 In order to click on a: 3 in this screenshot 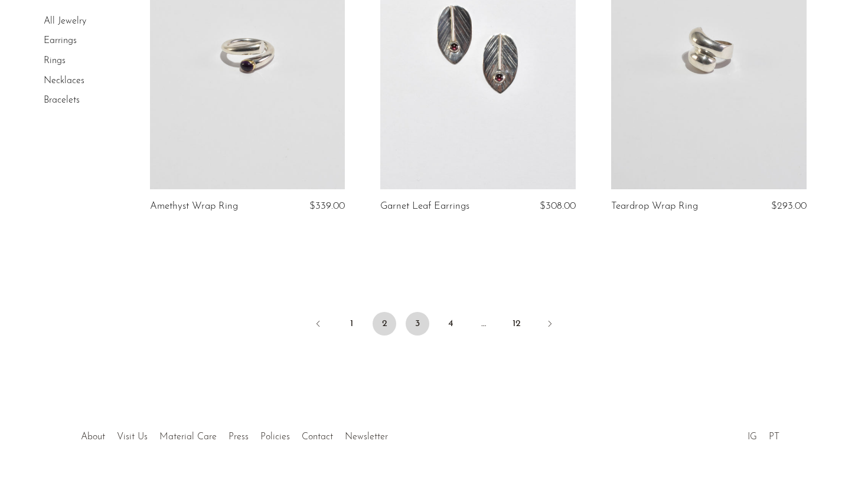, I will do `click(417, 324)`.